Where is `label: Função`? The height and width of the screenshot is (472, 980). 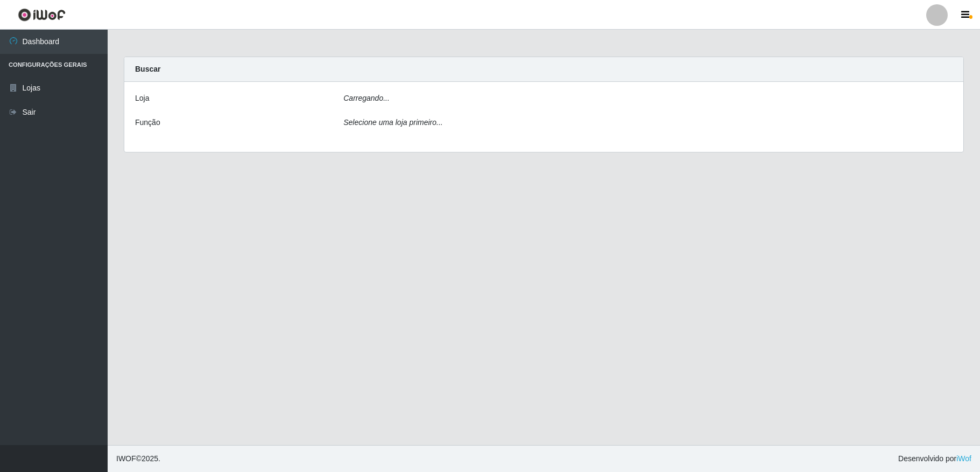
label: Função is located at coordinates (147, 122).